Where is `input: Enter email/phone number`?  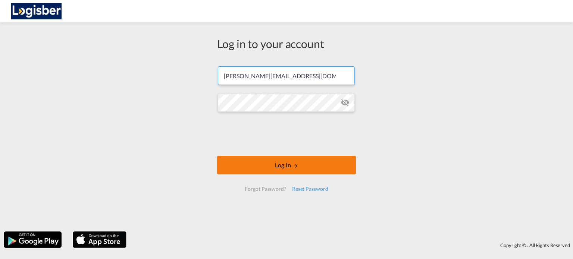 input: Enter email/phone number is located at coordinates (286, 76).